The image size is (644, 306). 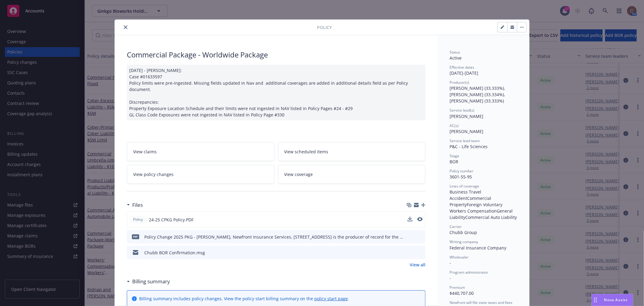 I want to click on span: Policy number, so click(x=461, y=171).